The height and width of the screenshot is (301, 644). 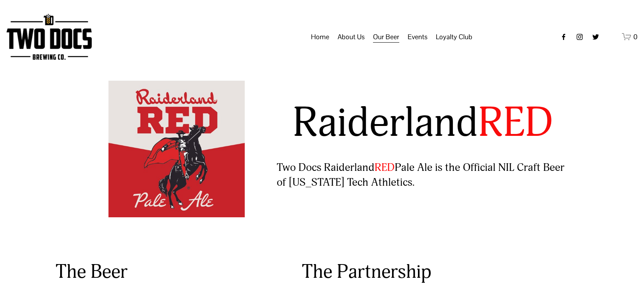 What do you see at coordinates (49, 36) in the screenshot?
I see `a: Two Docs Brewing Co.` at bounding box center [49, 36].